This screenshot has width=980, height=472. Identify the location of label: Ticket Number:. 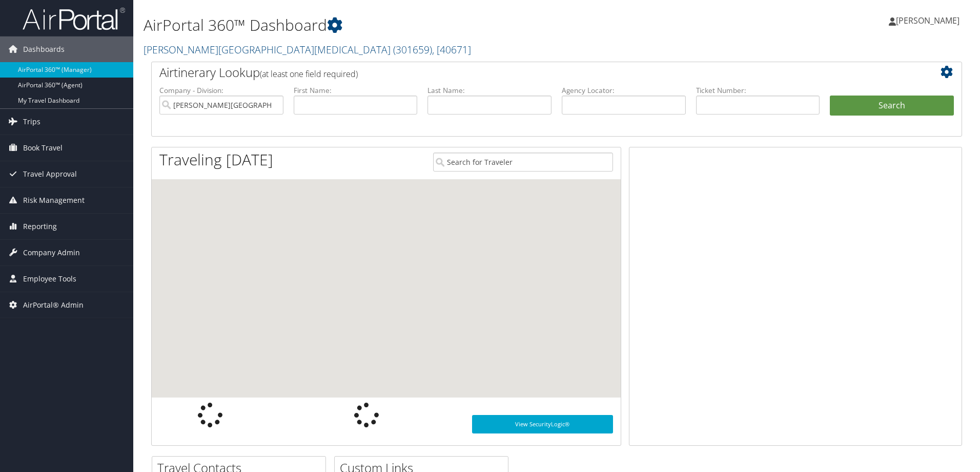
(758, 91).